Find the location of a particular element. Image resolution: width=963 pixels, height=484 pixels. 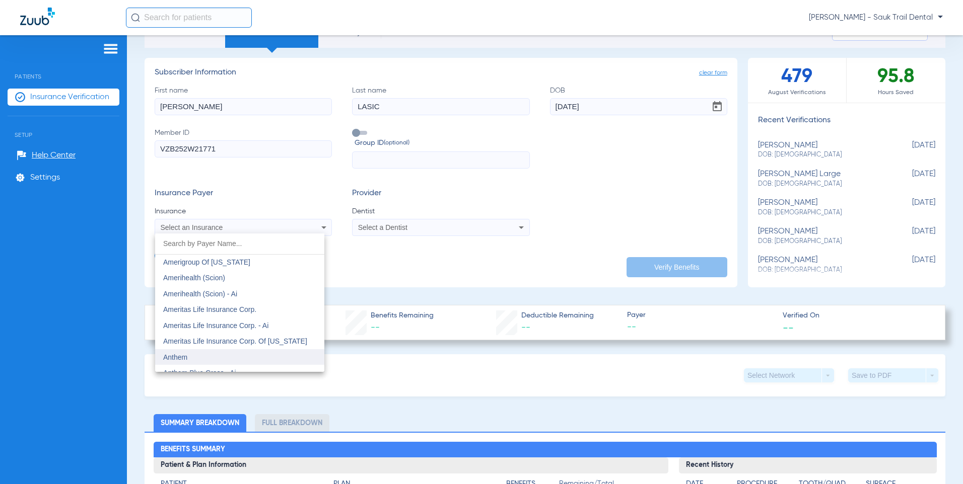

span: Amerihealth (Scion) is located at coordinates (194, 278).